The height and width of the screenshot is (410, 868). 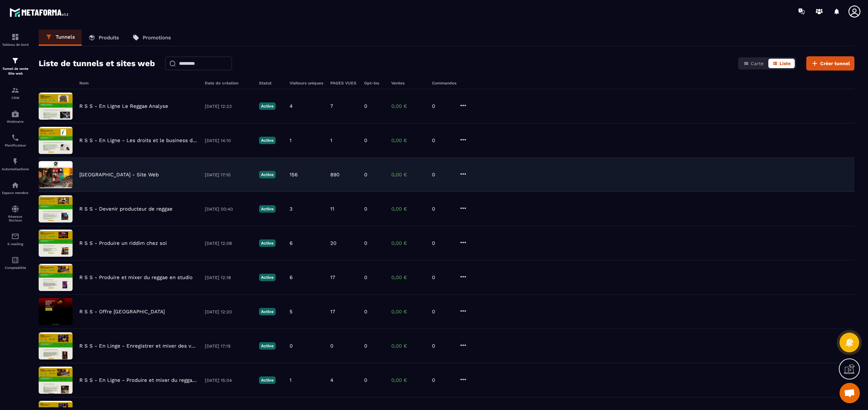 I want to click on p: R S S - Devenir producteur de reggae, so click(x=126, y=209).